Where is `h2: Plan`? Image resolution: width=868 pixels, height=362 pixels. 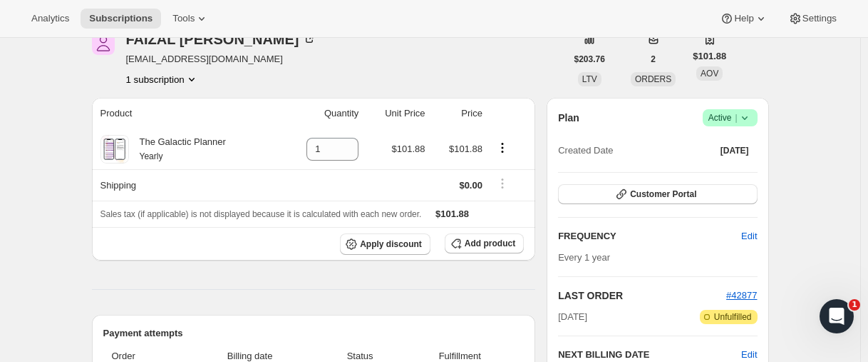
h2: Plan is located at coordinates (569, 117).